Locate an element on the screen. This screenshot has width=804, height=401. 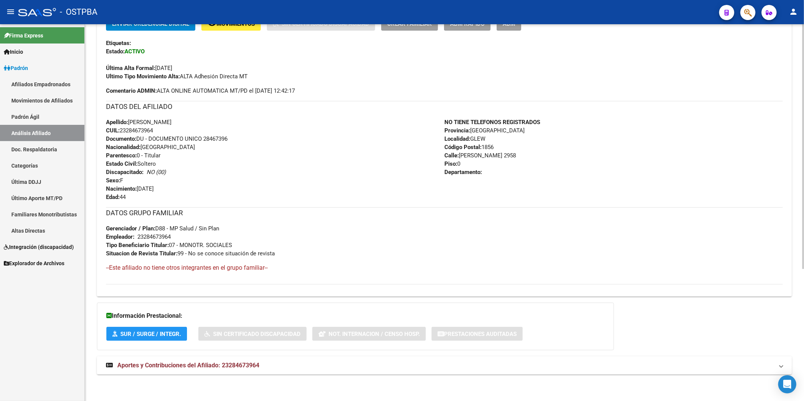
strong: Calle: is located at coordinates (452, 156).